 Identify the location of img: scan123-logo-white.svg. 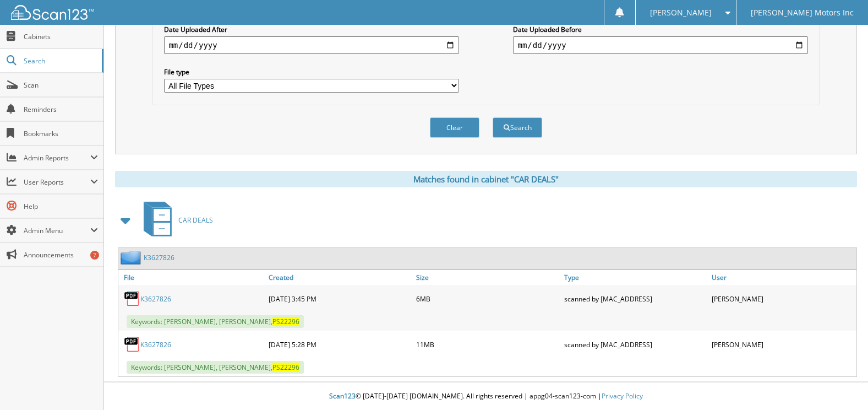
(52, 12).